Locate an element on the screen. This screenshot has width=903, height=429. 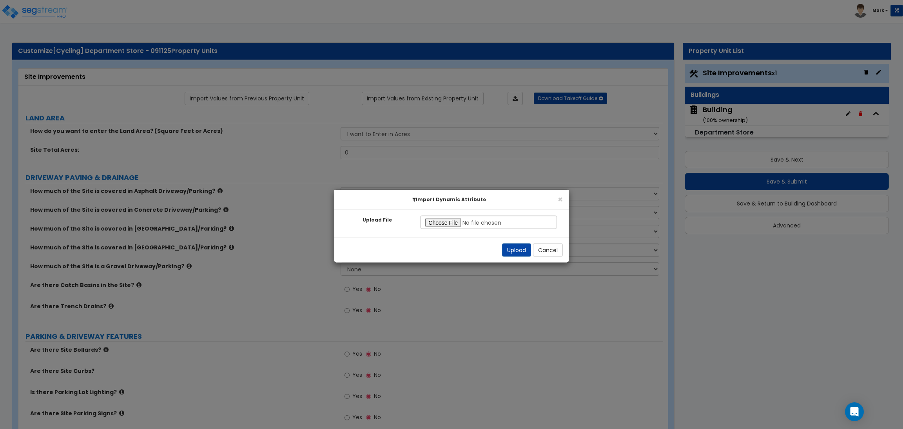
button: Cancel is located at coordinates (548, 250).